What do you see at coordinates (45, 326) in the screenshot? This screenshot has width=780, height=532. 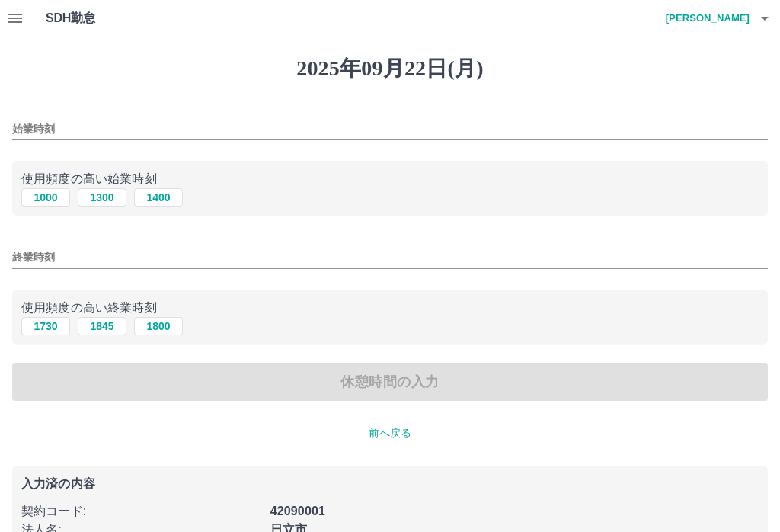 I see `button: 1730` at bounding box center [45, 326].